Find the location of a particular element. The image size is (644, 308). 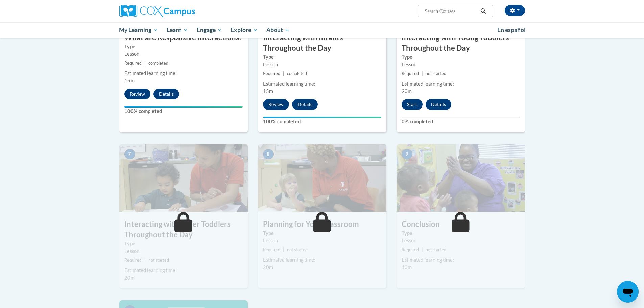

input: Search Courses is located at coordinates (451, 11).